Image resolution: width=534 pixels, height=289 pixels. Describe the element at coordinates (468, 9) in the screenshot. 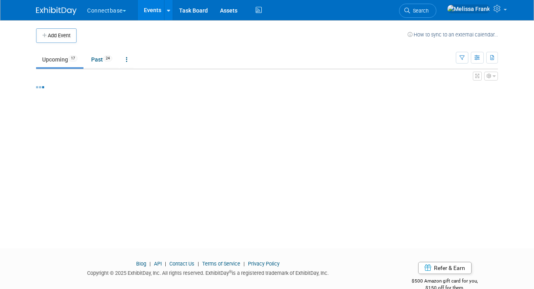

I see `img: Melissa Frank` at that location.